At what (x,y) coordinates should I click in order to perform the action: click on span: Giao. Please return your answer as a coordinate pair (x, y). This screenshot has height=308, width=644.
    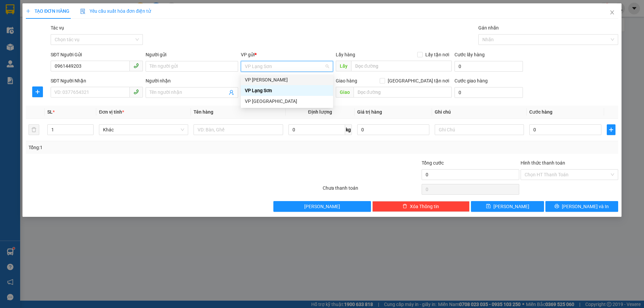
    Looking at the image, I should click on (344, 92).